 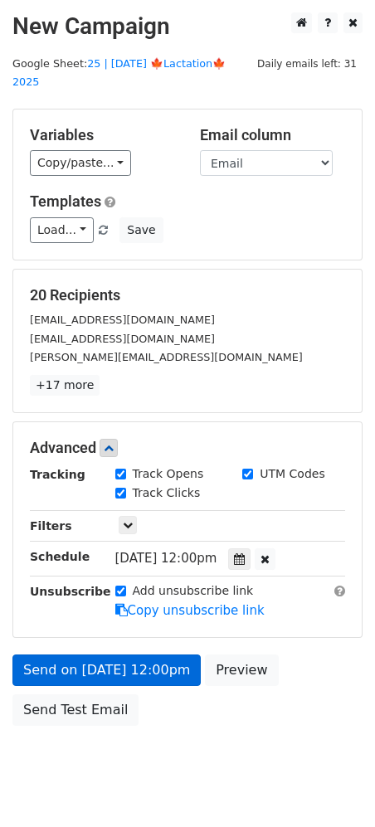 What do you see at coordinates (119, 73) in the screenshot?
I see `small: Google Sheet:` at bounding box center [119, 73].